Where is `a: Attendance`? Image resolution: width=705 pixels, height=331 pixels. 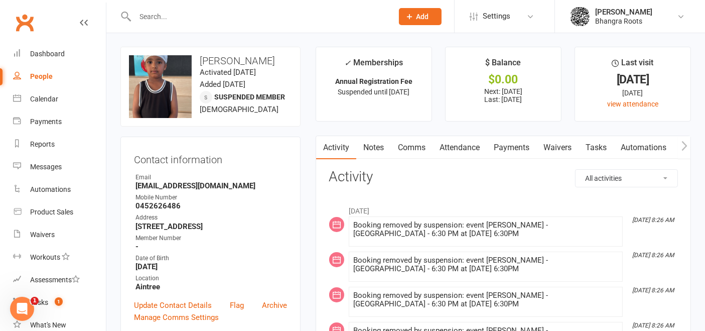 a: Attendance is located at coordinates (459, 147).